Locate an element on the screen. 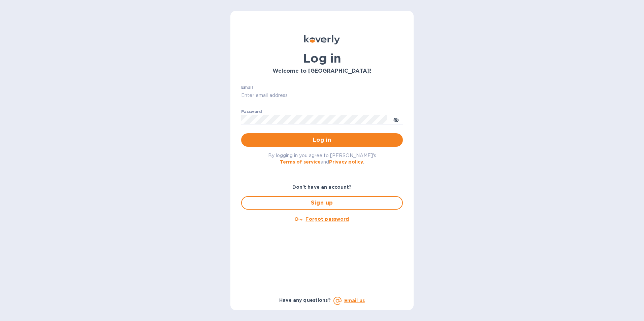 This screenshot has width=644, height=321. label: Password is located at coordinates (251, 111).